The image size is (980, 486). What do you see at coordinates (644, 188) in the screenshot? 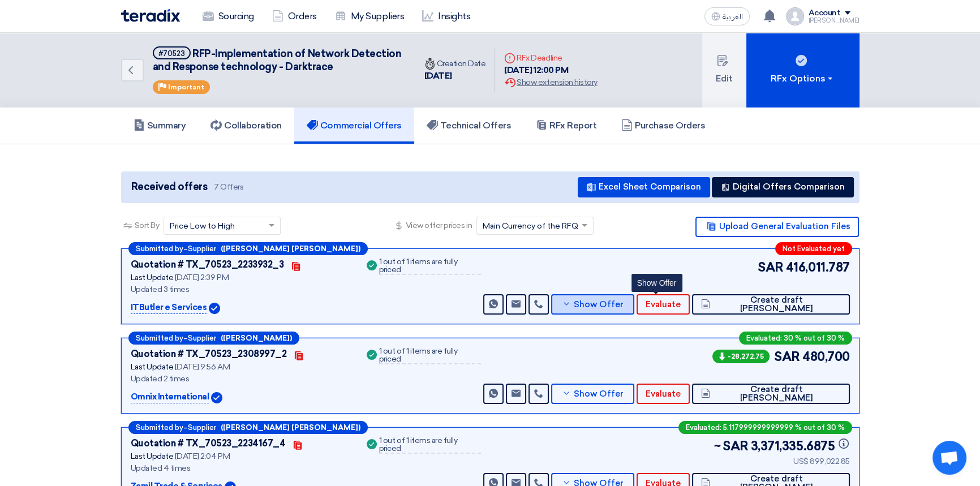
I see `button: Excel Sheet Comparison` at bounding box center [644, 188].